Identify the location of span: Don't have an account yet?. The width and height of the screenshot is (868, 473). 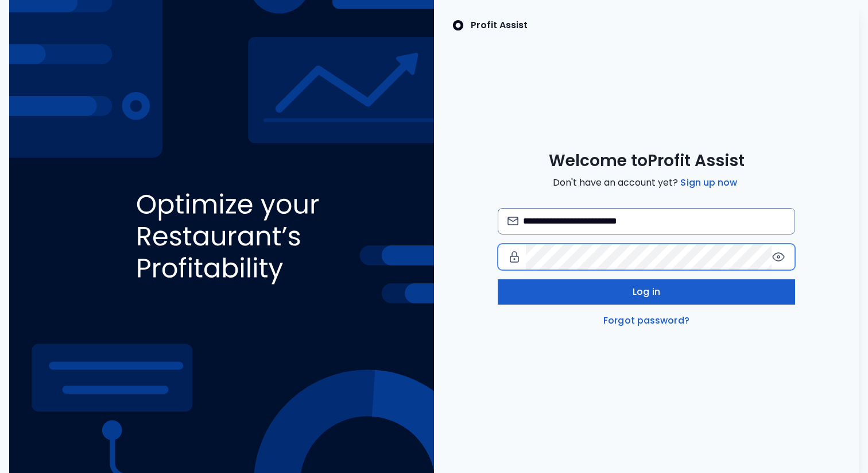
(646, 183).